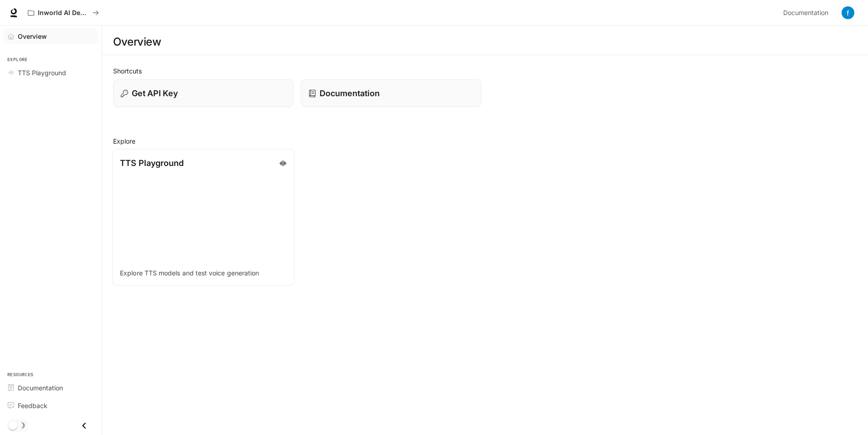 Image resolution: width=868 pixels, height=435 pixels. What do you see at coordinates (33, 405) in the screenshot?
I see `span: Feedback` at bounding box center [33, 405].